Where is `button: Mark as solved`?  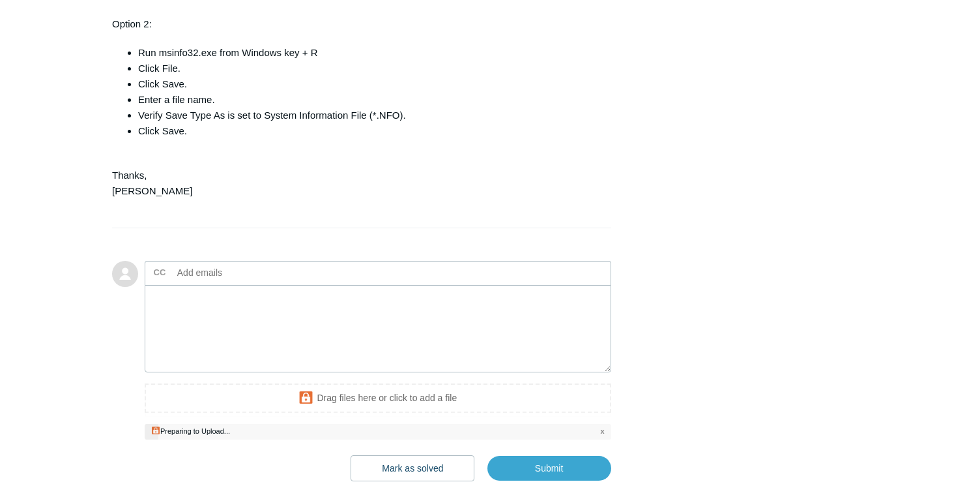
button: Mark as solved is located at coordinates (412, 467).